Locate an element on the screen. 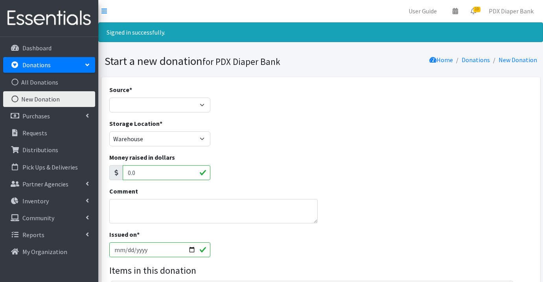 The width and height of the screenshot is (543, 282). p: Pick Ups & Deliveries is located at coordinates (50, 167).